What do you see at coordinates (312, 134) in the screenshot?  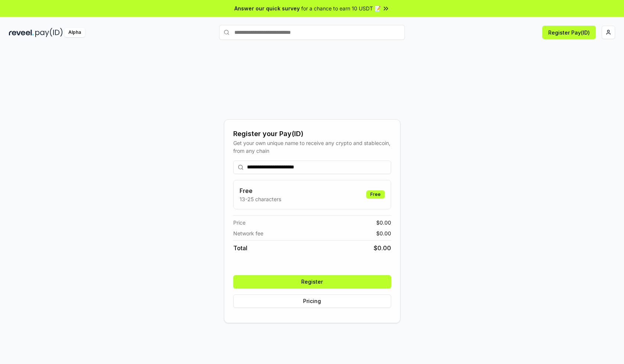 I see `div: Register your Pay(ID)` at bounding box center [312, 134].